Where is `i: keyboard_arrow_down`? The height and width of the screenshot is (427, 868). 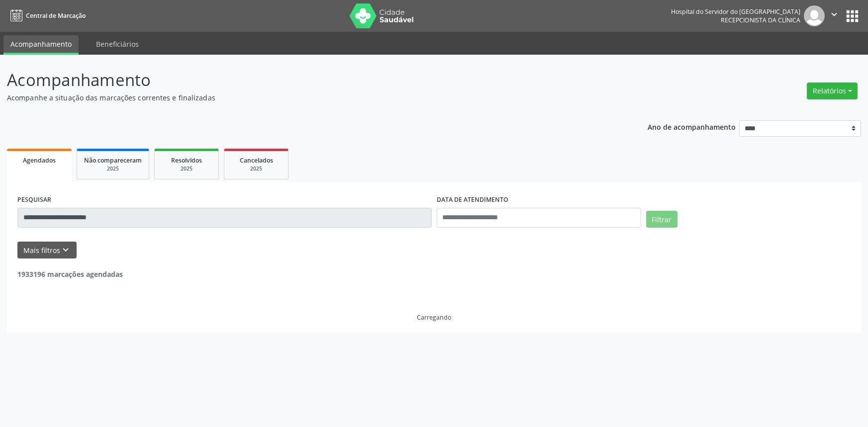 i: keyboard_arrow_down is located at coordinates (66, 250).